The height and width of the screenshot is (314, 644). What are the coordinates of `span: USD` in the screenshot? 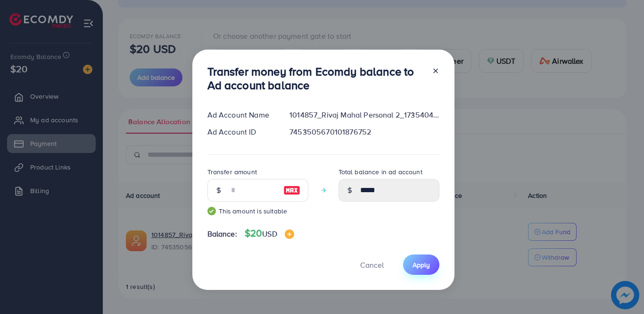 It's located at (269, 233).